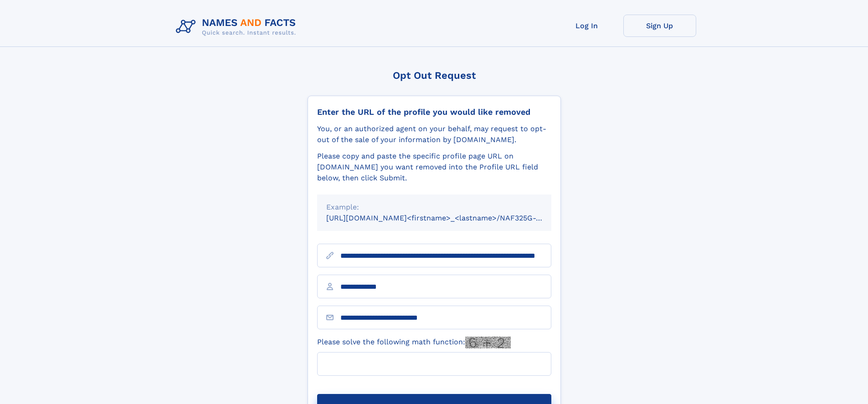 This screenshot has height=404, width=868. I want to click on div: Enter the URL of the profile you would like removed, so click(434, 112).